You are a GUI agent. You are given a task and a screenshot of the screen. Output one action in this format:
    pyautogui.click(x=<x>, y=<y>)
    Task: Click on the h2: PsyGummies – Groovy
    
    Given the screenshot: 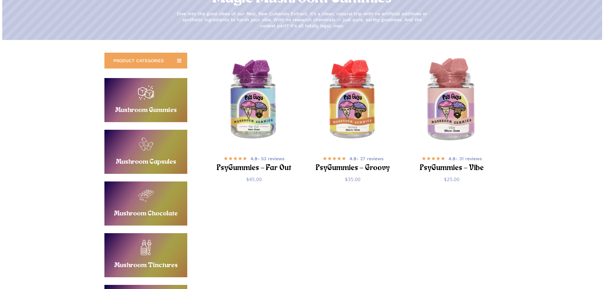 What is the action you would take?
    pyautogui.click(x=353, y=168)
    